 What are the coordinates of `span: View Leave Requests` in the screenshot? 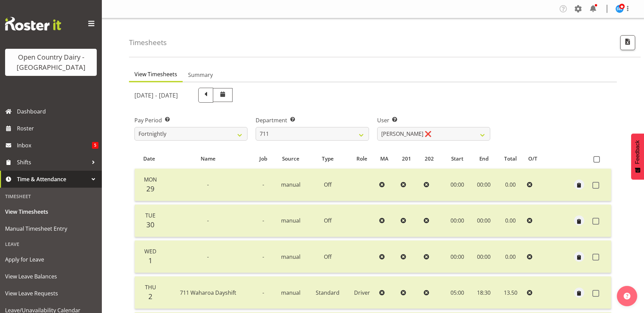 It's located at (51, 293).